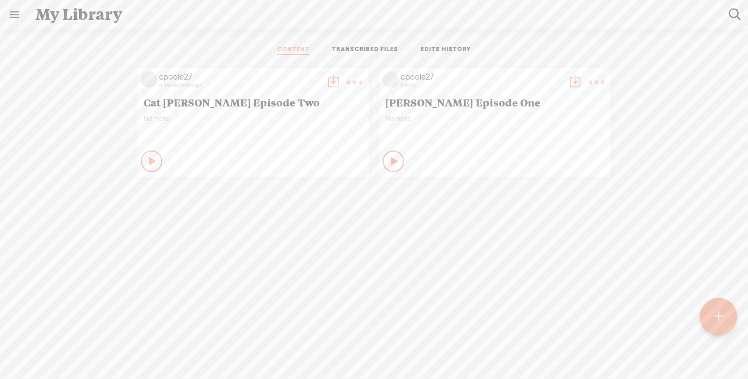 The image size is (748, 379). I want to click on div: My Library, so click(375, 15).